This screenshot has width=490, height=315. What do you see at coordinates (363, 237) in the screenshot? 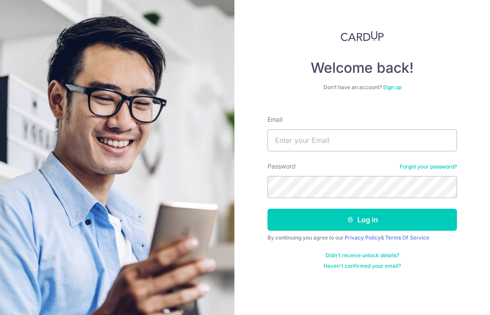
I see `a: Privacy Policy` at bounding box center [363, 237].